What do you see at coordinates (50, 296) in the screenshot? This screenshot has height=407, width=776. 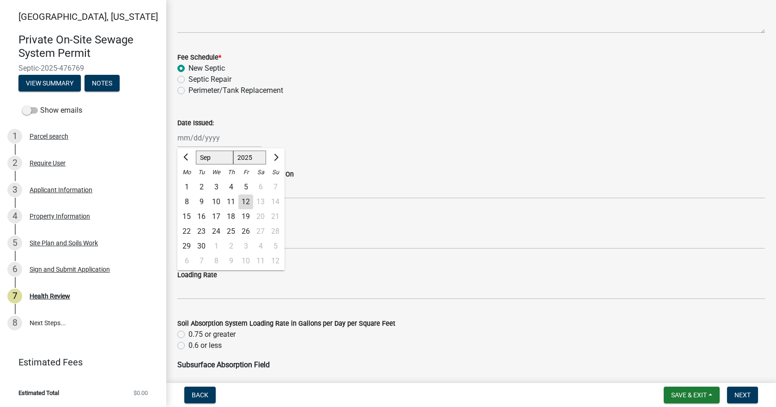 I see `div: Health Review` at bounding box center [50, 296].